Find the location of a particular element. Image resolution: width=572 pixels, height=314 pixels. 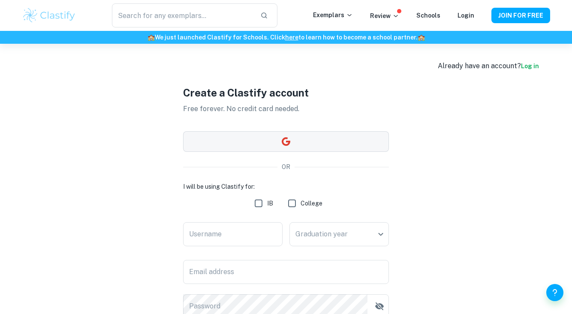

button: JOIN FOR FREE is located at coordinates (520, 15).